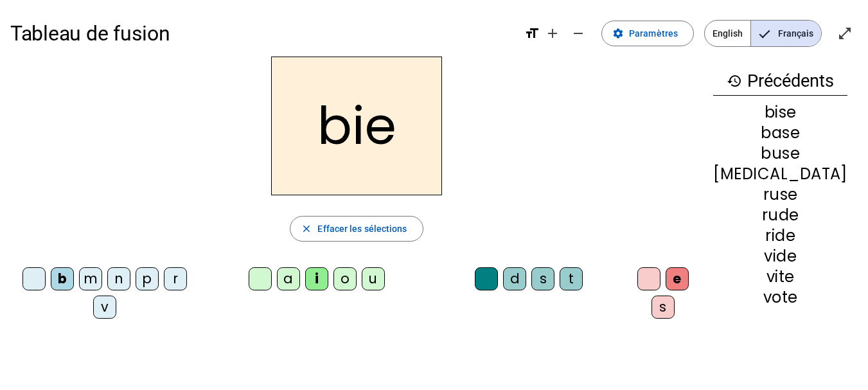 This screenshot has width=868, height=390. What do you see at coordinates (345, 279) in the screenshot?
I see `div: o` at bounding box center [345, 279].